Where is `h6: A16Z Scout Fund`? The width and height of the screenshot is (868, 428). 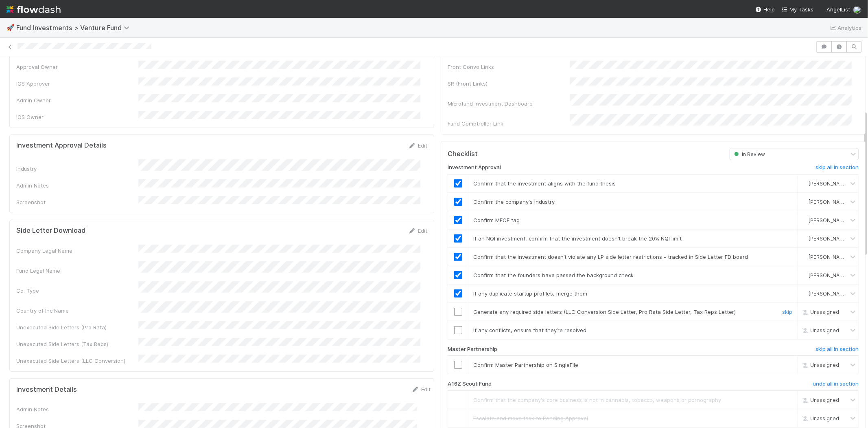 h6: A16Z Scout Fund is located at coordinates (470, 383).